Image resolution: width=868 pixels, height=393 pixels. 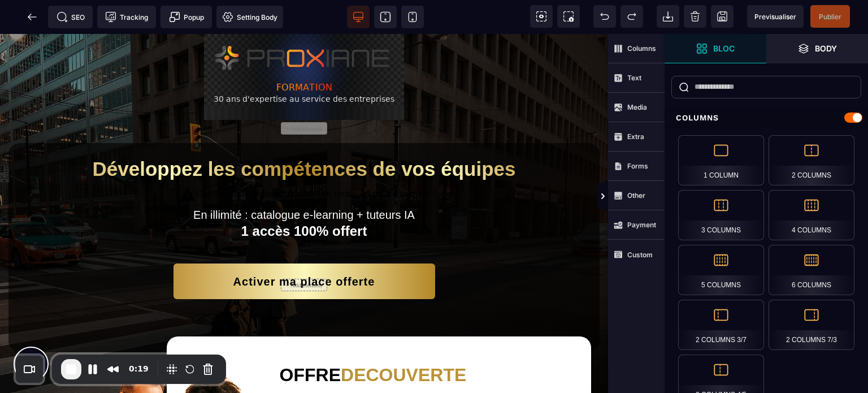 I want to click on span: Open Layer Manager, so click(x=817, y=49).